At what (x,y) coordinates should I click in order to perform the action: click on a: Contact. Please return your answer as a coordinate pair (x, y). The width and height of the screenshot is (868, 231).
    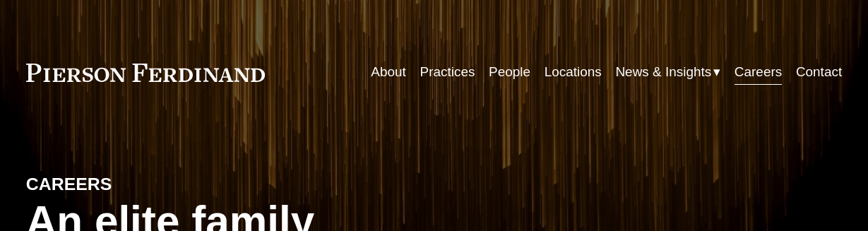
    Looking at the image, I should click on (818, 73).